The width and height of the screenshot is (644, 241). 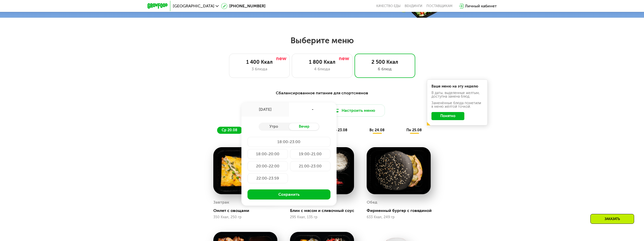 What do you see at coordinates (340, 130) in the screenshot?
I see `span: сб 23.08` at bounding box center [340, 130].